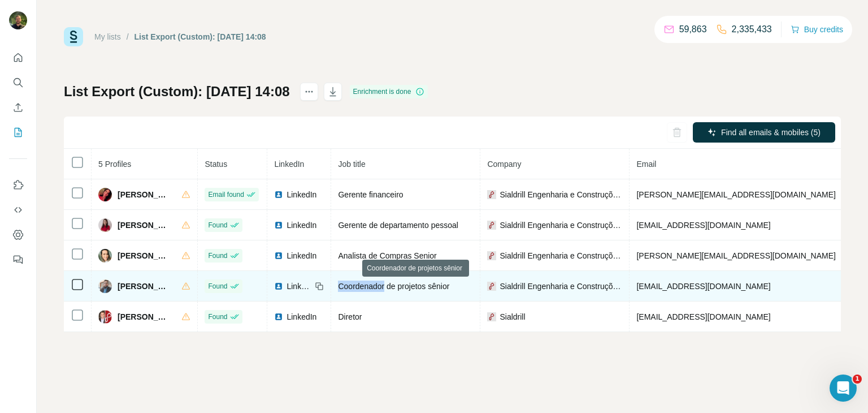 Image resolution: width=868 pixels, height=413 pixels. I want to click on img: Surfe Logo, so click(73, 37).